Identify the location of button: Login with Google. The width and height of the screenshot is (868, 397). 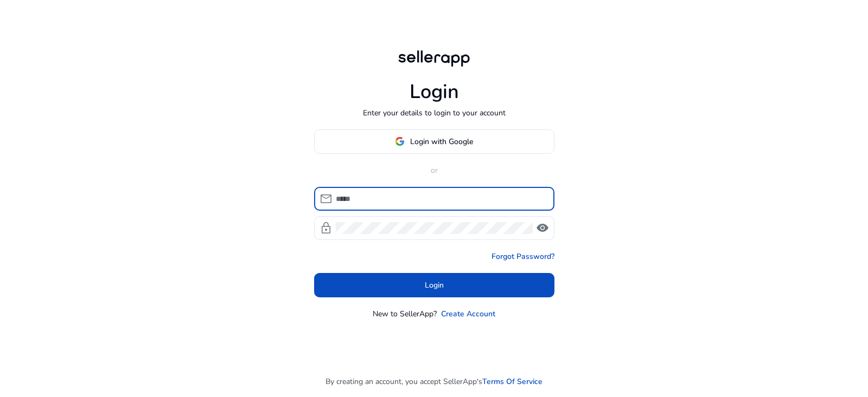
(434, 141).